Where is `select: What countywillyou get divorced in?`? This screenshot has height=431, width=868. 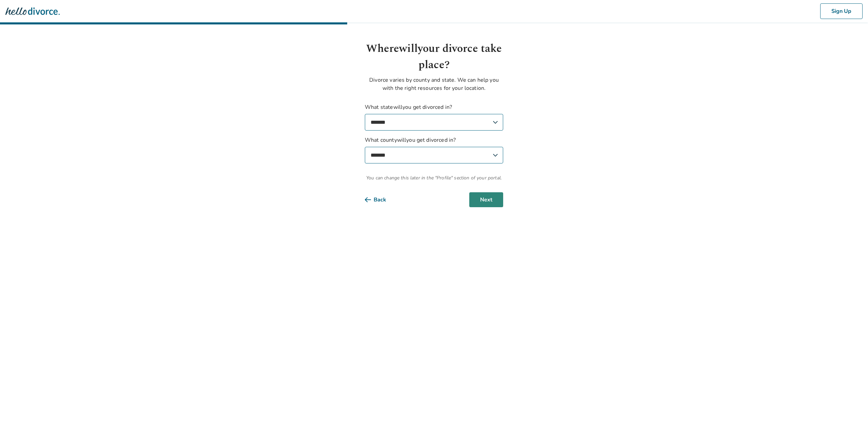 select: What countywillyou get divorced in? is located at coordinates (434, 155).